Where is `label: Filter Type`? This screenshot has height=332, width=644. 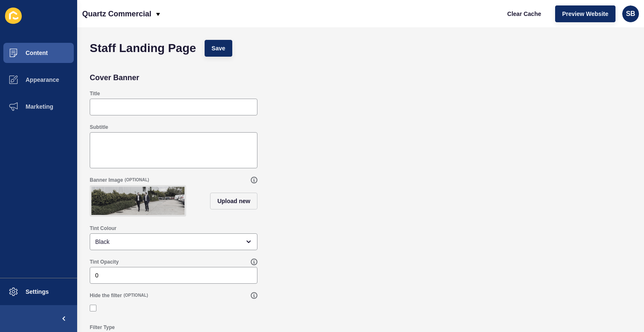 label: Filter Type is located at coordinates (102, 327).